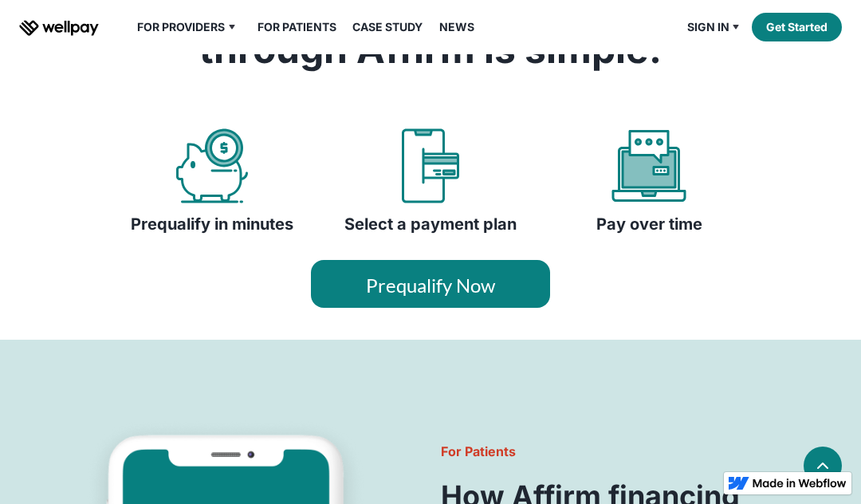 This screenshot has width=861, height=504. I want to click on a: For Patients, so click(296, 27).